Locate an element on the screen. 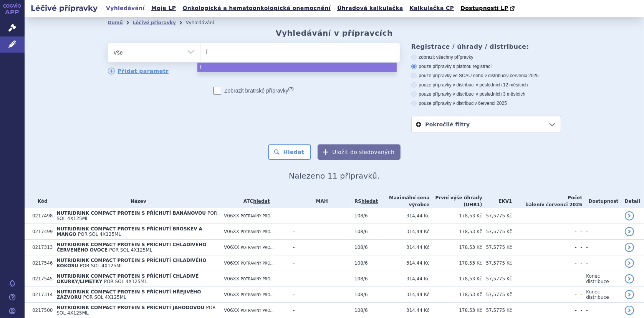 The height and width of the screenshot is (318, 644). h2: Vyhledávání v přípravcích is located at coordinates (334, 33).